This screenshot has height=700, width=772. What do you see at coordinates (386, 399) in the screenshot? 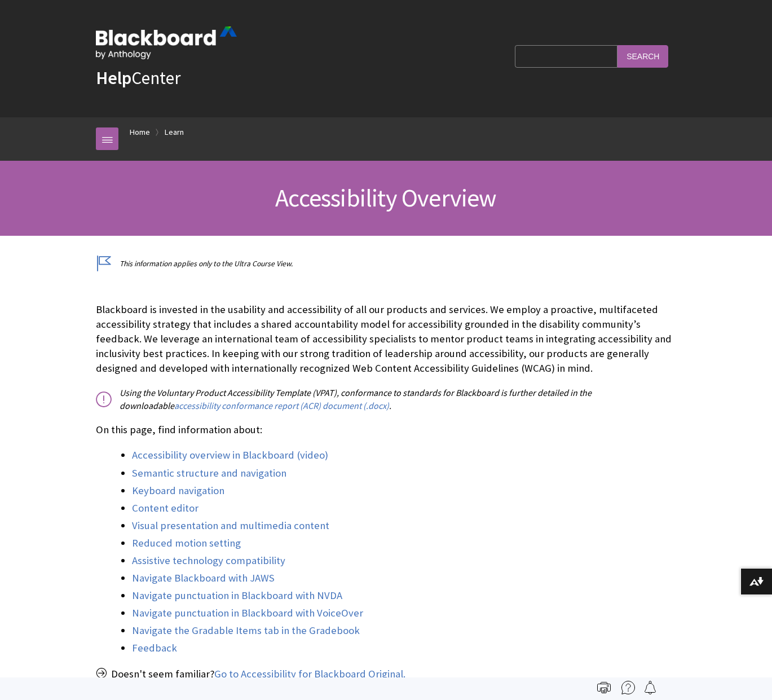
I see `p: Using the Voluntary Product Accessibility Template (VPAT), conformance to standards for Blackboar...` at bounding box center [386, 399].